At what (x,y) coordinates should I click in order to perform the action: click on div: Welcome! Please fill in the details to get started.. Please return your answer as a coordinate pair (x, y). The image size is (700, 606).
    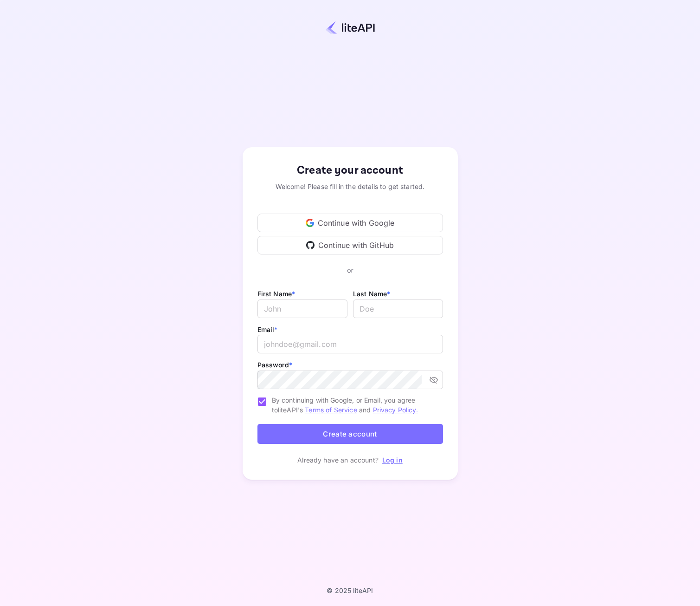
    Looking at the image, I should click on (350, 186).